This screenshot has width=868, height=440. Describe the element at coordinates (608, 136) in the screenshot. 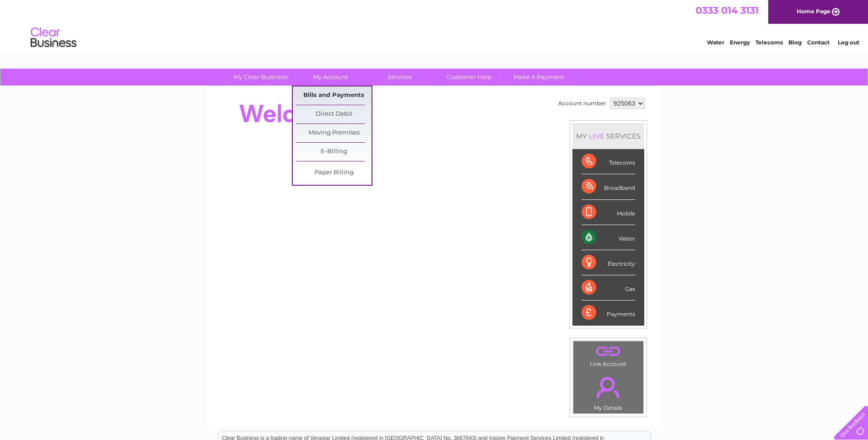

I see `div: MY SERVICES` at that location.